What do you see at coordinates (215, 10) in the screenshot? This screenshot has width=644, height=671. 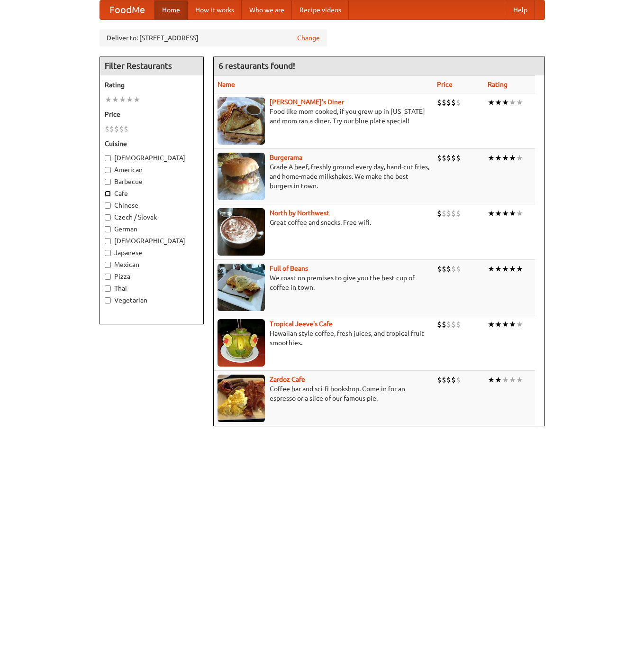 I see `a: How it works` at bounding box center [215, 10].